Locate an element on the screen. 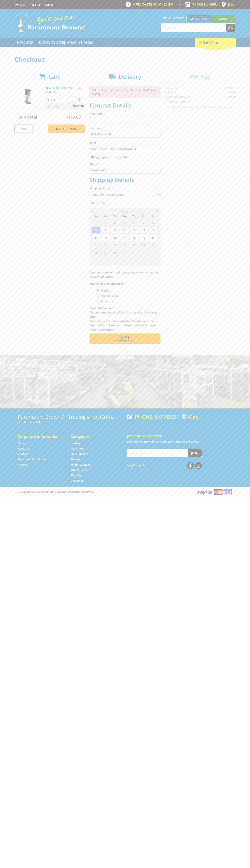 This screenshot has height=868, width=250. label: Email is located at coordinates (125, 143).